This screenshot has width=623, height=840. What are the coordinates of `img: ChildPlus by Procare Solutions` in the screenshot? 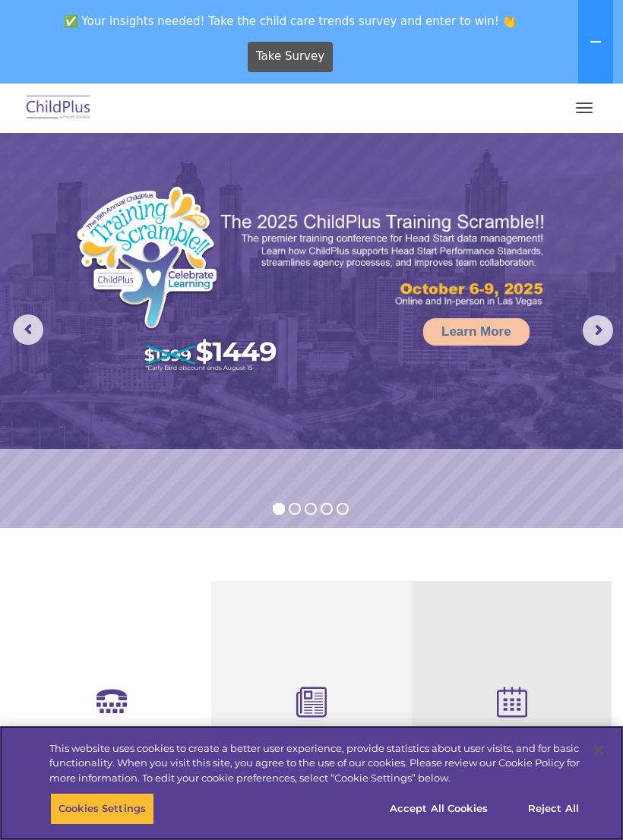 It's located at (58, 108).